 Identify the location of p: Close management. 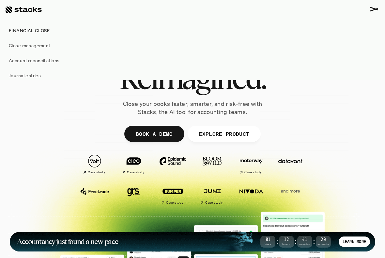
(30, 45).